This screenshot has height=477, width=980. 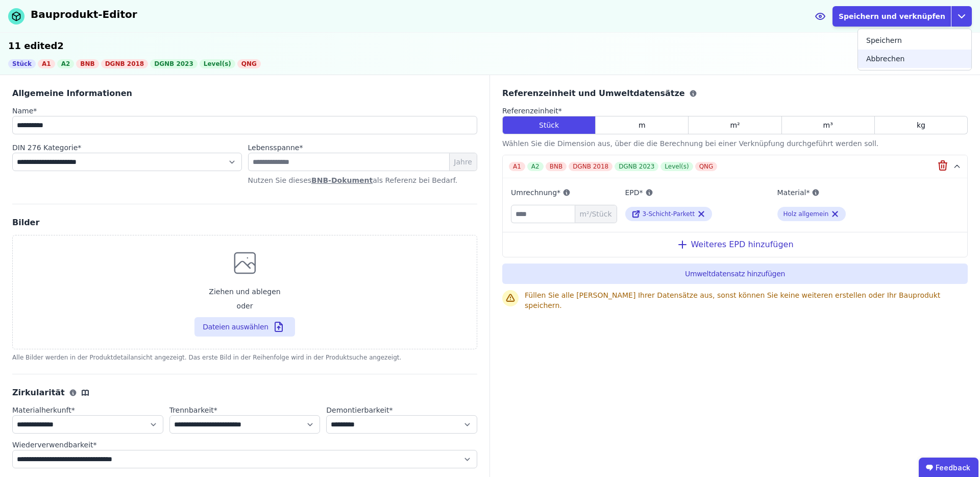 What do you see at coordinates (735, 244) in the screenshot?
I see `div: Weiteres EPD hinzufügen` at bounding box center [735, 244].